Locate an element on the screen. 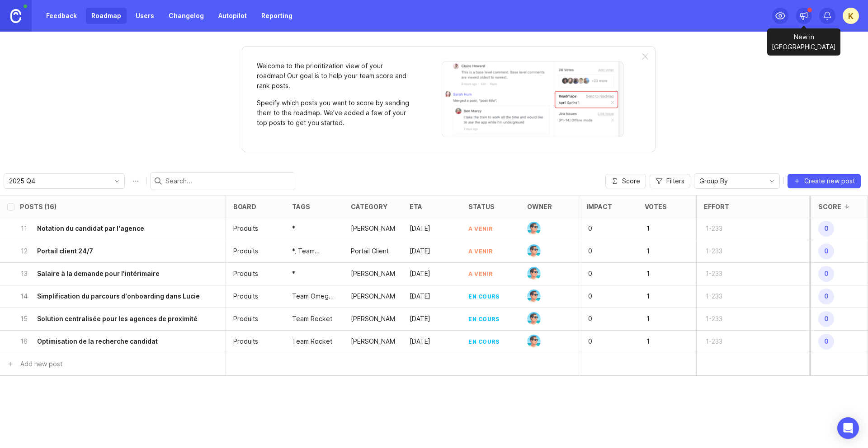 The width and height of the screenshot is (868, 448). div: Portail Client is located at coordinates (369, 251).